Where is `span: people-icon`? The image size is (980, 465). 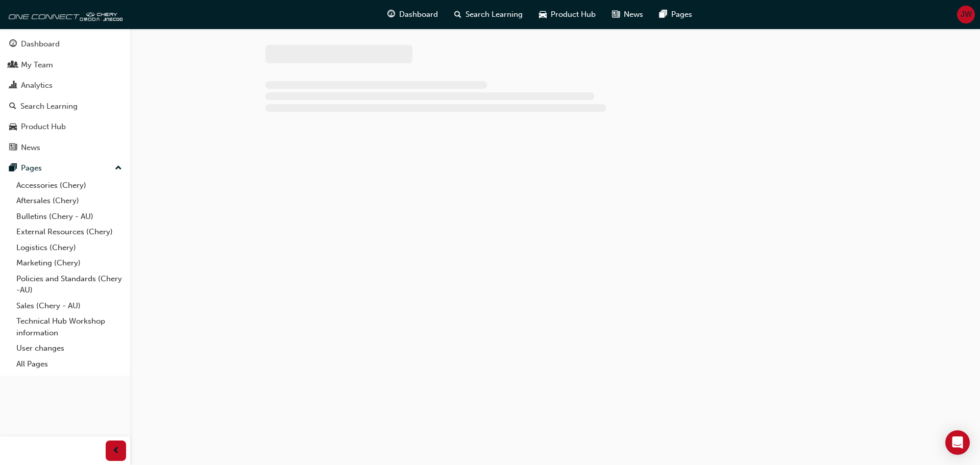 span: people-icon is located at coordinates (13, 65).